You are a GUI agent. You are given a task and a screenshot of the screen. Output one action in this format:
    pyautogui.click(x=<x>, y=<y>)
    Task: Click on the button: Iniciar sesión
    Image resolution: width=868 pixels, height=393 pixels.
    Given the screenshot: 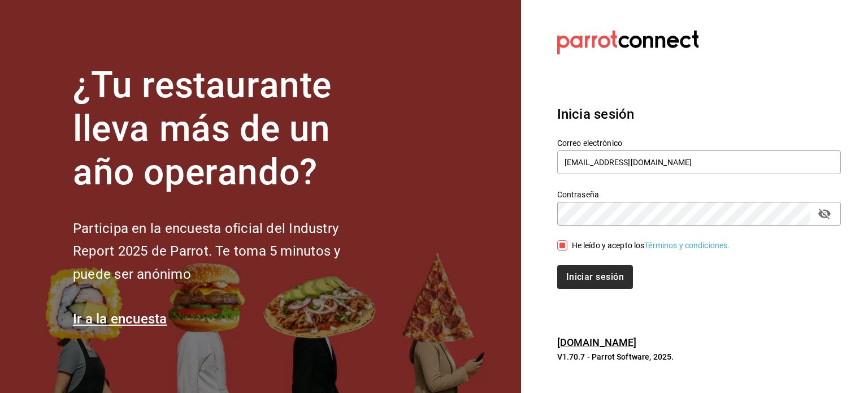 What is the action you would take?
    pyautogui.click(x=595, y=277)
    